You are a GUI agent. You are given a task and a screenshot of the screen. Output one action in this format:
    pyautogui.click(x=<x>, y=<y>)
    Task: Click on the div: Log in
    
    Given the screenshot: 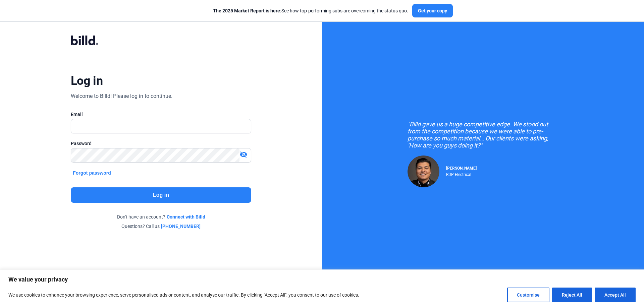 What is the action you would take?
    pyautogui.click(x=87, y=81)
    